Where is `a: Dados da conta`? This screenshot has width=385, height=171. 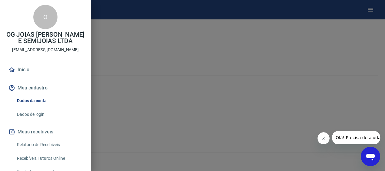 a: Dados da conta is located at coordinates (49, 101).